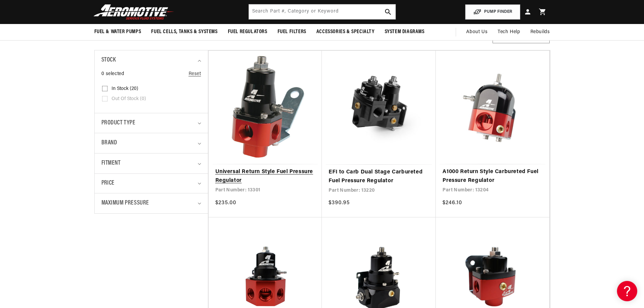  I want to click on span: Brand, so click(109, 143).